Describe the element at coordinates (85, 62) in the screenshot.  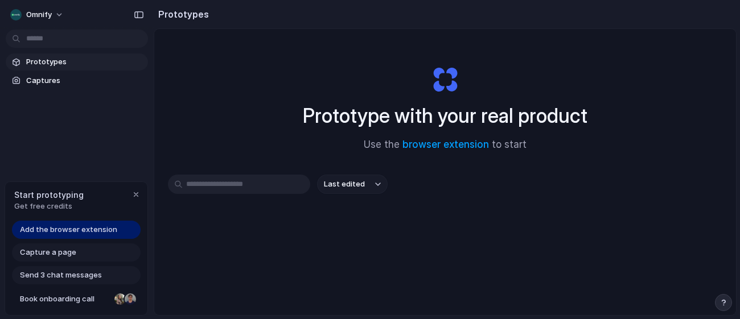
I see `span: Prototypes` at that location.